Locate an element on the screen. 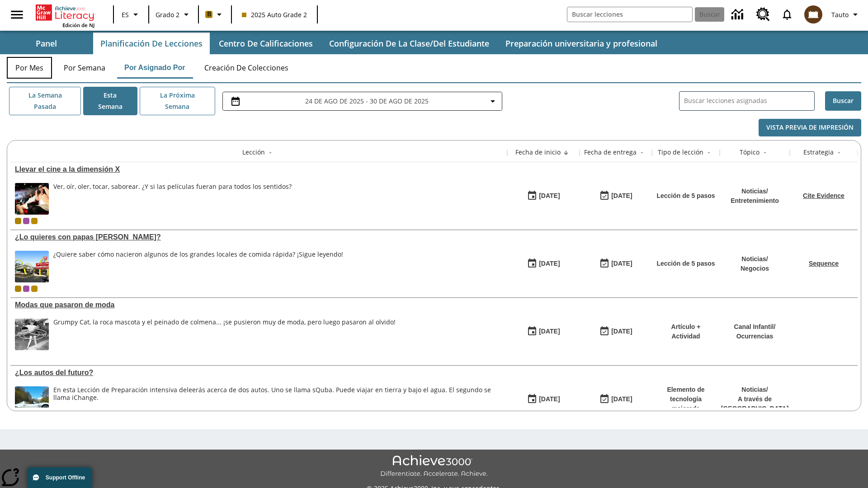  button: Centro de calificaciones is located at coordinates (266, 43).